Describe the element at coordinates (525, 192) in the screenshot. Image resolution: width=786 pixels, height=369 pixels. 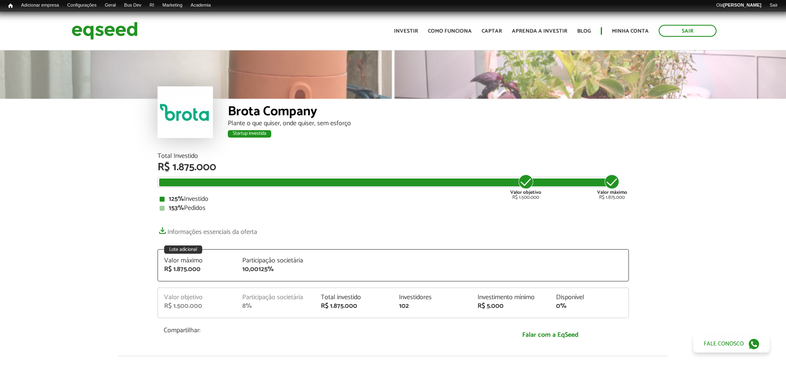
I see `strong: Valor objetivo` at that location.